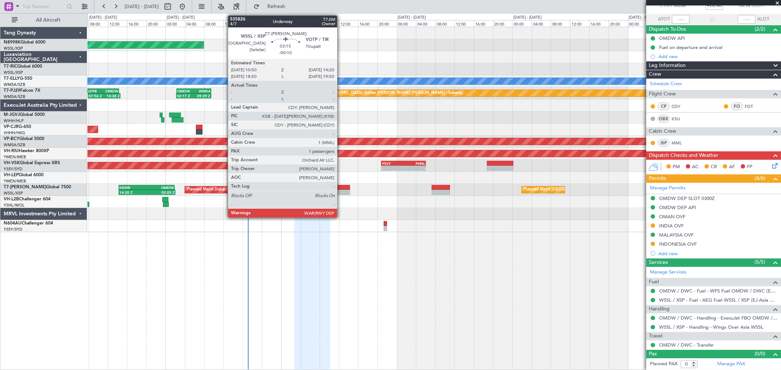 Image resolution: width=781 pixels, height=370 pixels. Describe the element at coordinates (414, 164) in the screenshot. I see `div: PHNL` at that location.